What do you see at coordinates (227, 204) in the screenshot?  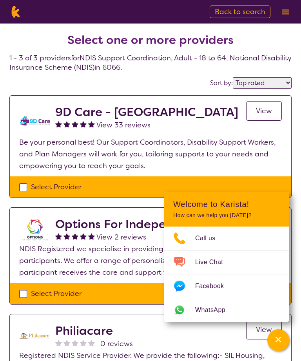 I see `h2: Welcome to Karista!` at bounding box center [227, 204].